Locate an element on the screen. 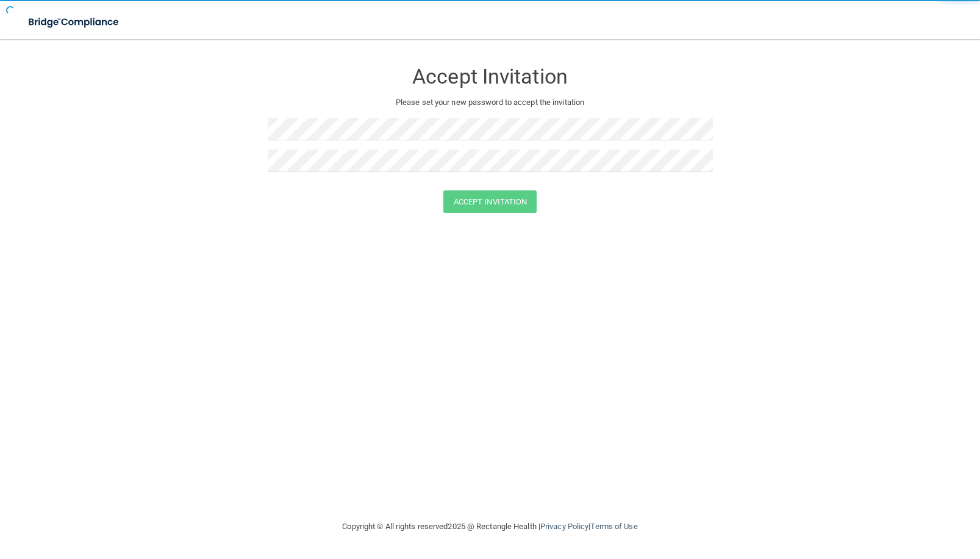 The width and height of the screenshot is (980, 559). button: Accept Invitation is located at coordinates (490, 201).